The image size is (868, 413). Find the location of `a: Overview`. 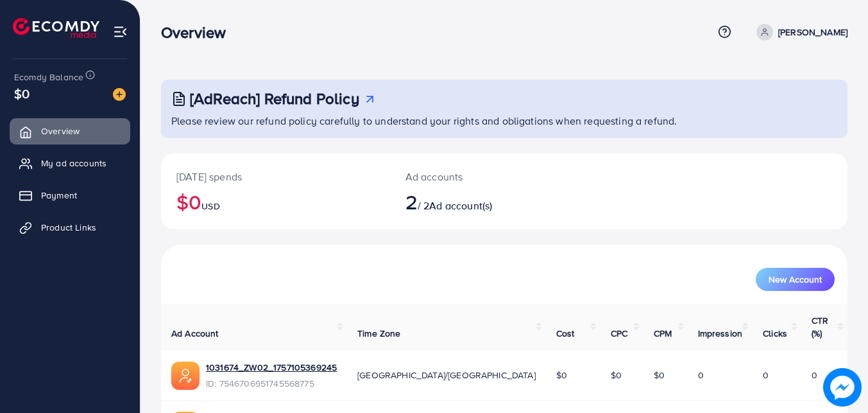

a: Overview is located at coordinates (70, 131).